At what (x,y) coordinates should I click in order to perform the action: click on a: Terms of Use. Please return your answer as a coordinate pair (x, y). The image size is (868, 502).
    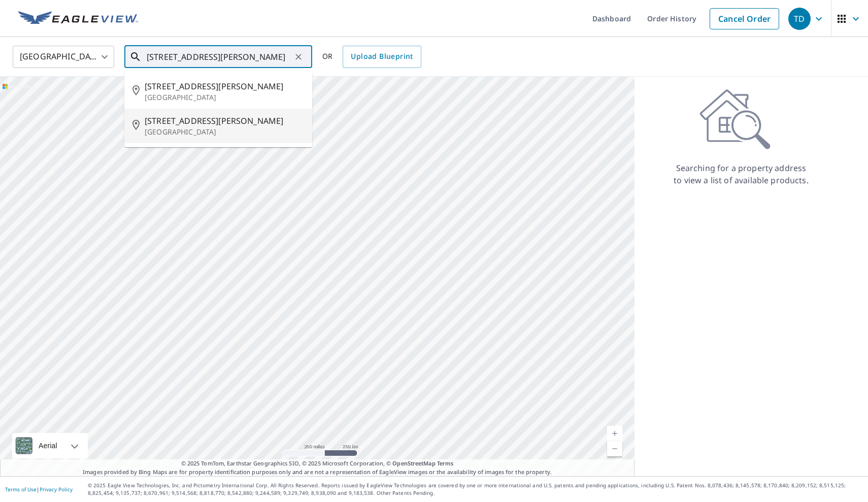
    Looking at the image, I should click on (21, 489).